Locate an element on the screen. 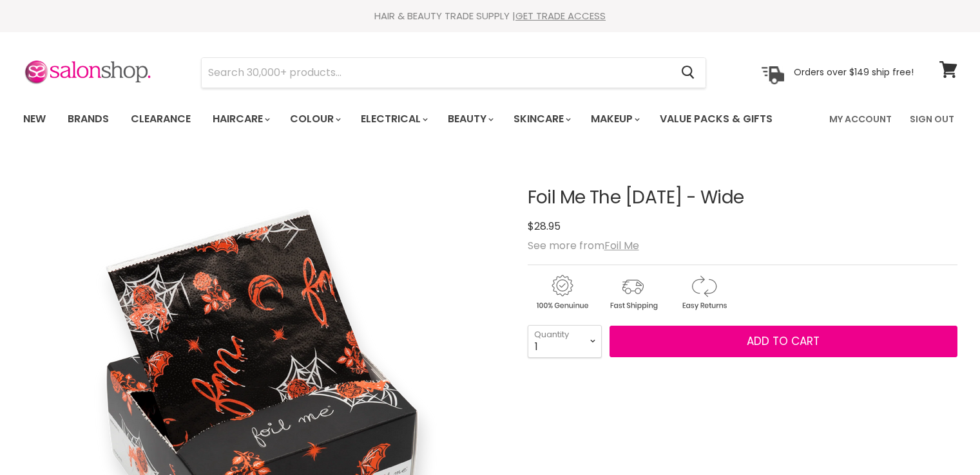 This screenshot has height=475, width=980. button: Add to cart is located at coordinates (783, 342).